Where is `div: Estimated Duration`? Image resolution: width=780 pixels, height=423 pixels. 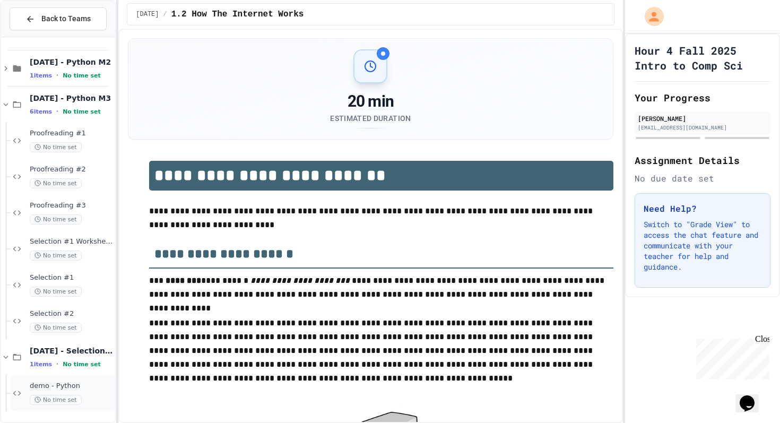
div: Estimated Duration is located at coordinates (371, 118).